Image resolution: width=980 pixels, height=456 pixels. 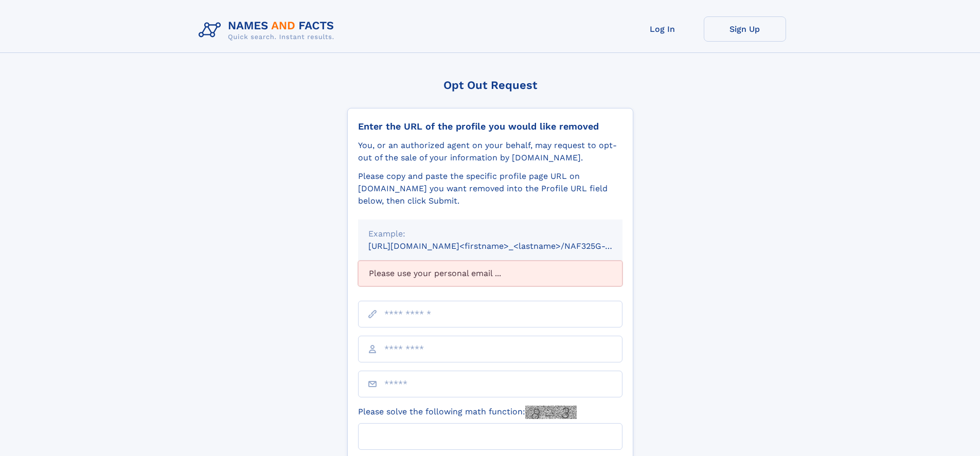 What do you see at coordinates (490, 234) in the screenshot?
I see `div: Example:` at bounding box center [490, 234].